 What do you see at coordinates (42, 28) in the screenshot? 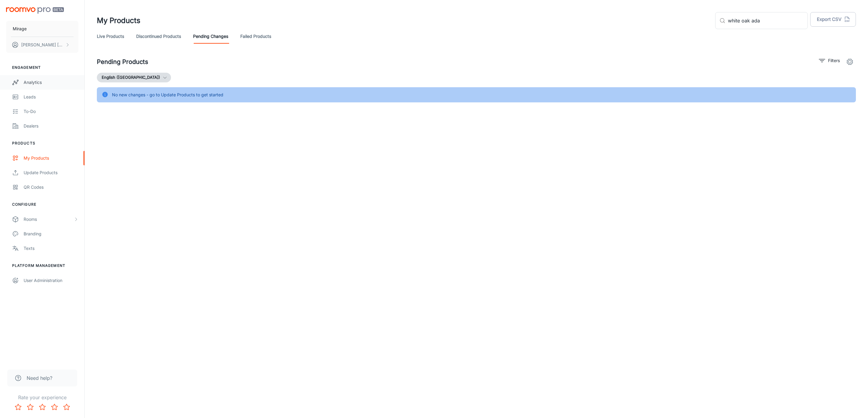
I see `button: Mirage` at bounding box center [42, 28].